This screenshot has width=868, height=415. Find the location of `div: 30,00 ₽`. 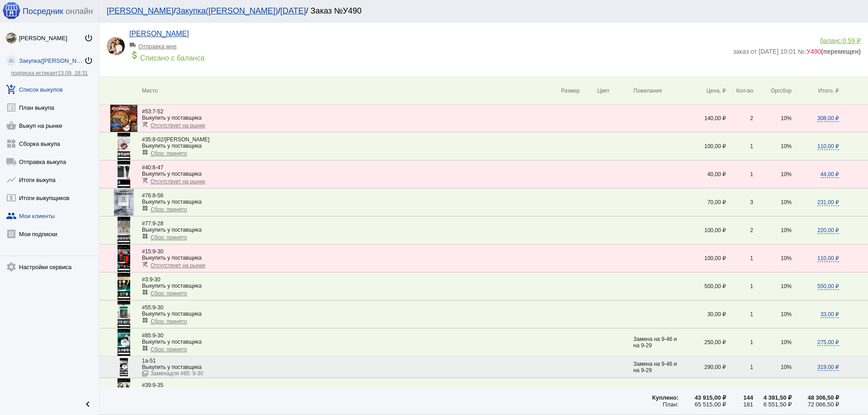

div: 30,00 ₽ is located at coordinates (702, 314).